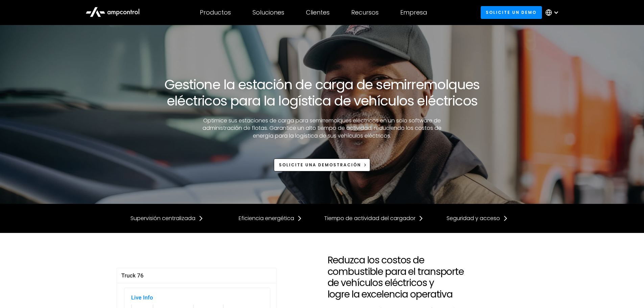 The width and height of the screenshot is (644, 308). Describe the element at coordinates (473, 219) in the screenshot. I see `div: Seguridad y acceso` at that location.